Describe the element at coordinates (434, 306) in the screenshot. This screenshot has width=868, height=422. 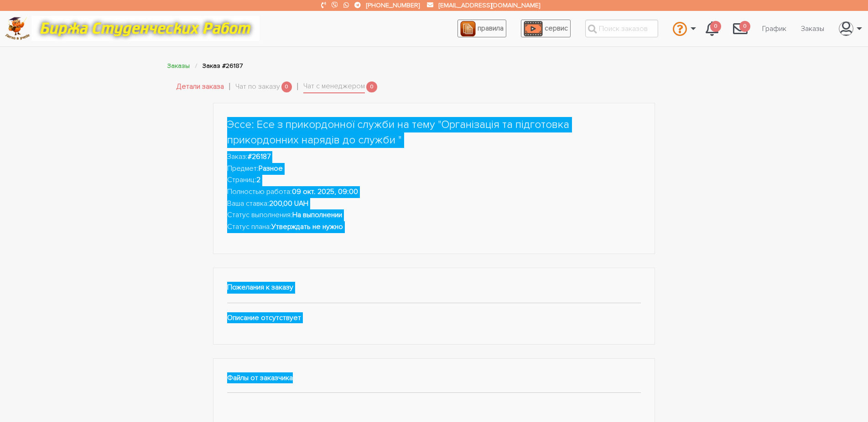
I see `div: Описание отсутствует` at that location.